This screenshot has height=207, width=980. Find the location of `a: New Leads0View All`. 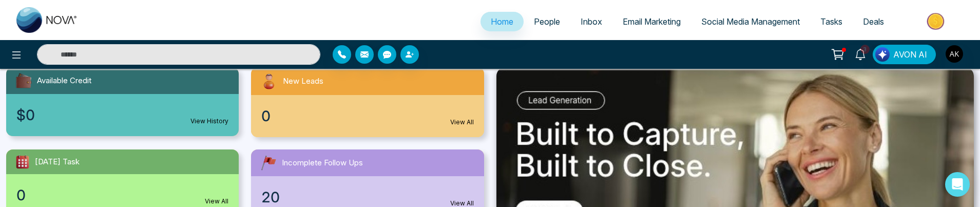

a: New Leads0View All is located at coordinates (367, 102).